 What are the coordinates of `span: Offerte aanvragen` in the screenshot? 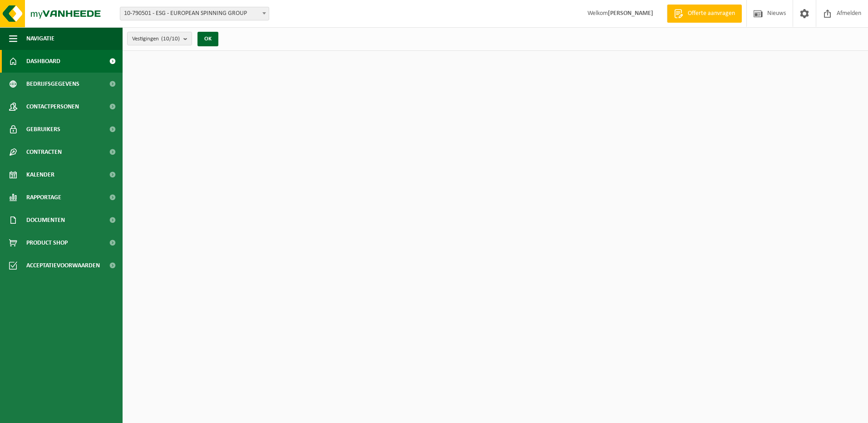 It's located at (712, 14).